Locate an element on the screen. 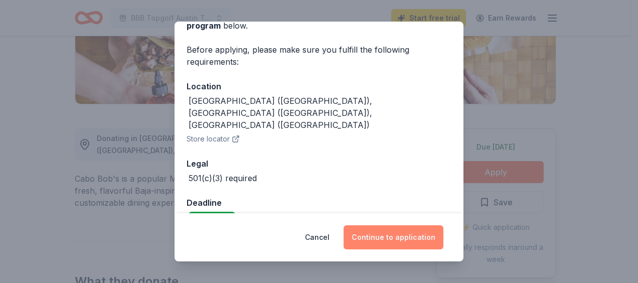 Image resolution: width=638 pixels, height=283 pixels. button: Cancel is located at coordinates (317, 237).